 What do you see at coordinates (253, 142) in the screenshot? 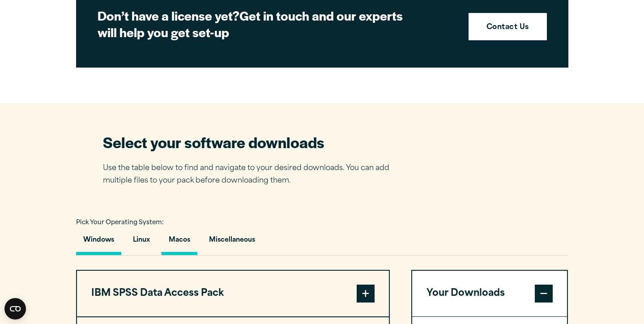
I see `h2: Select your software downloads` at bounding box center [253, 142].